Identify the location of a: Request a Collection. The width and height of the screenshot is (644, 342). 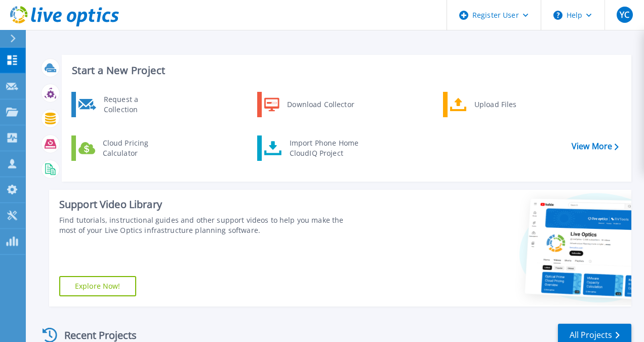
(123, 104).